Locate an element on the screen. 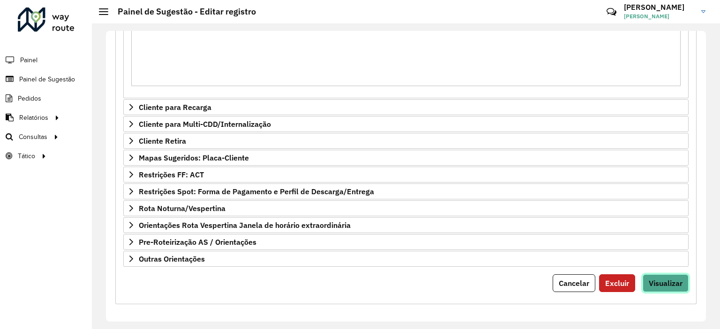  span: Outras Orientações is located at coordinates (171, 259).